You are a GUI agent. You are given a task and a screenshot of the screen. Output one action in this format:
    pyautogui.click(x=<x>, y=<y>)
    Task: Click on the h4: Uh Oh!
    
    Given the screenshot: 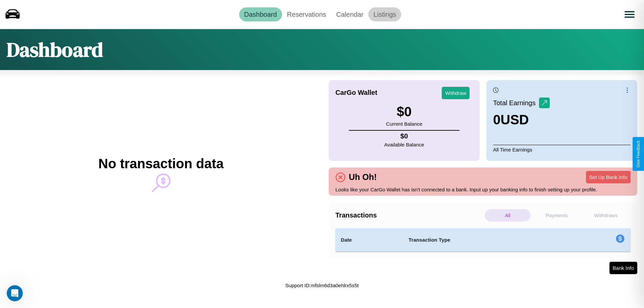 What is the action you would take?
    pyautogui.click(x=363, y=176)
    